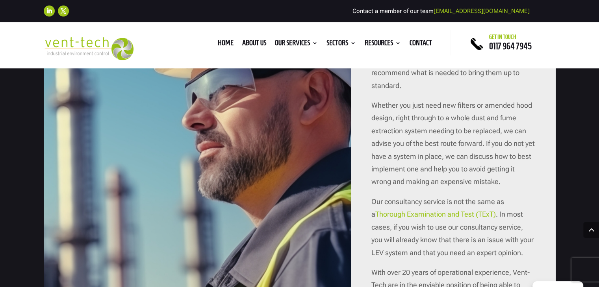 The height and width of the screenshot is (287, 599). I want to click on span: Contact a member of our team, so click(441, 11).